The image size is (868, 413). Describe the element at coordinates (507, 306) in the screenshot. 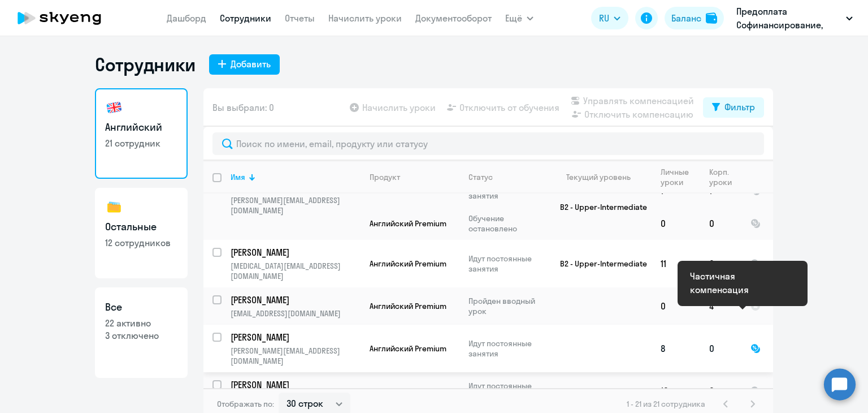

I see `p: Пройден вводный урок` at that location.